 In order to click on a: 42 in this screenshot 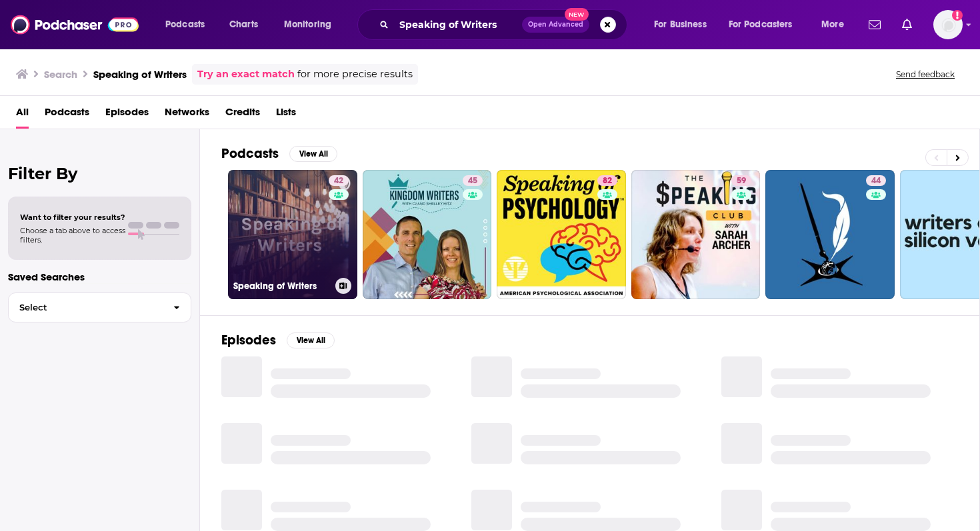, I will do `click(339, 181)`.